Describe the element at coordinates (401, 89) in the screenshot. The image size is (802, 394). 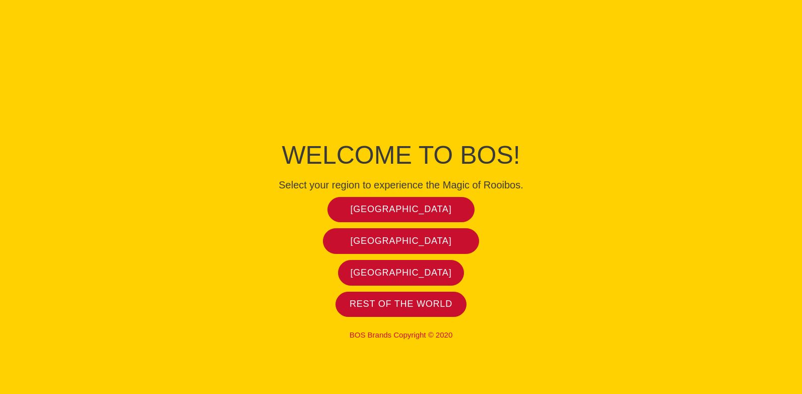
I see `img: Bos Brands` at that location.